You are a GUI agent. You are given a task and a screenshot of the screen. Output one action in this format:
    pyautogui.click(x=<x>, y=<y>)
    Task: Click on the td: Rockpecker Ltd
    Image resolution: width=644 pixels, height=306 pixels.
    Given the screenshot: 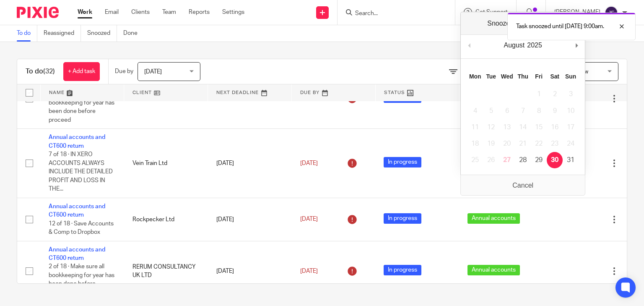 What is the action you would take?
    pyautogui.click(x=166, y=219)
    